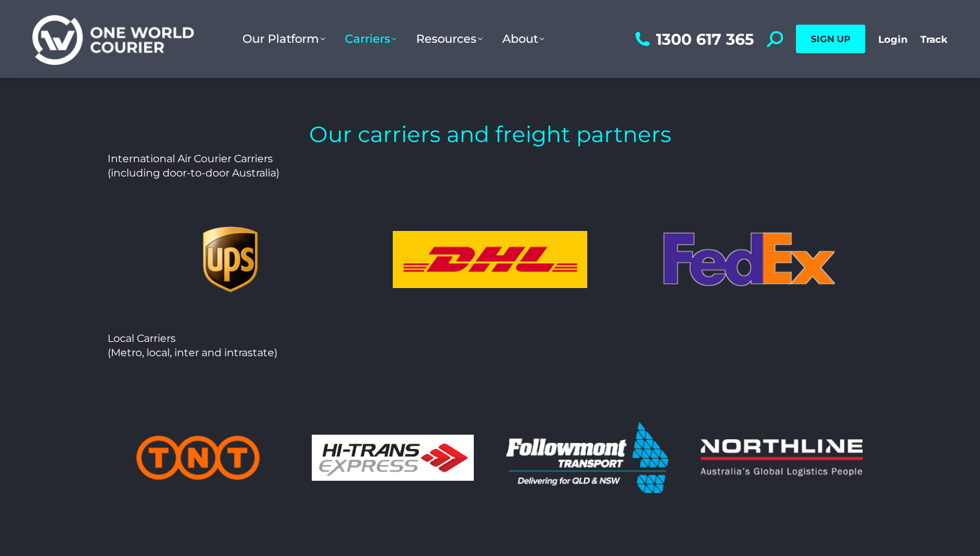  What do you see at coordinates (370, 39) in the screenshot?
I see `span: Carriers` at bounding box center [370, 39].